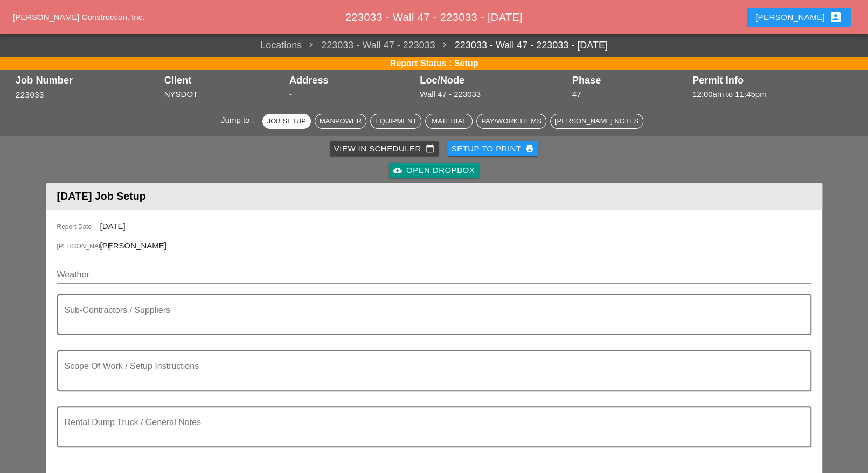  I want to click on textarea: Rental Dump Truck / General Notes, so click(430, 433).